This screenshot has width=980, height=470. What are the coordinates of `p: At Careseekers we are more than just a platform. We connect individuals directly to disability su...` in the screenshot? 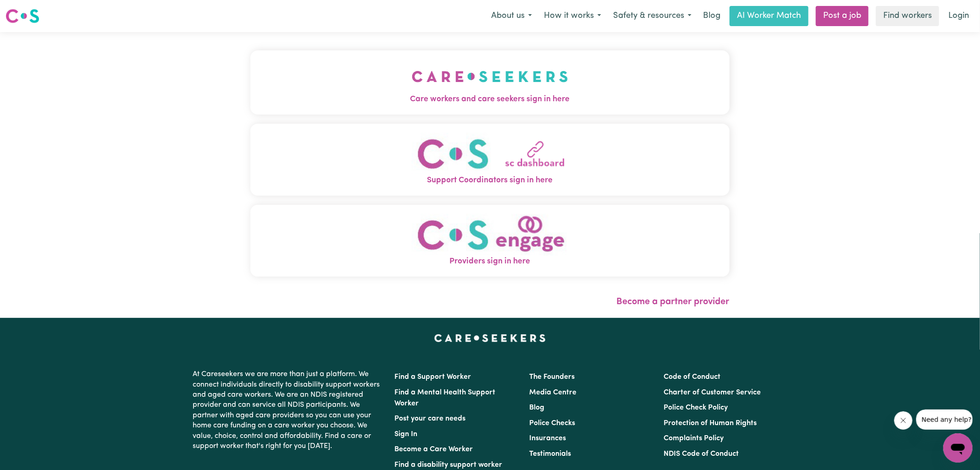 It's located at (288, 411).